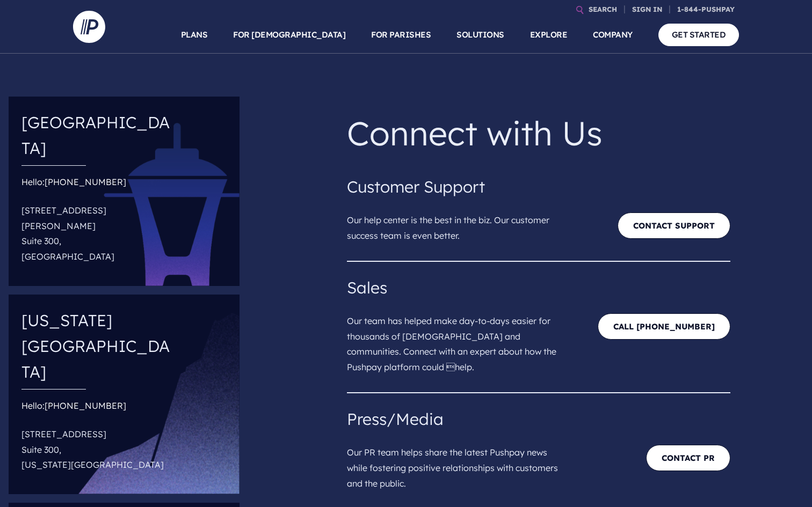 The width and height of the screenshot is (812, 507). I want to click on a: Contact PR, so click(688, 458).